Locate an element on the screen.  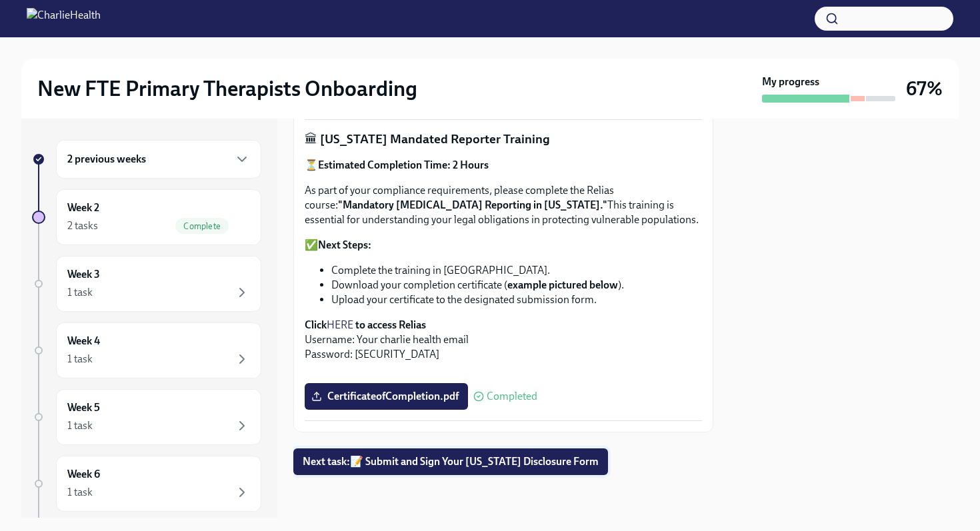
strong: My progress is located at coordinates (790, 82).